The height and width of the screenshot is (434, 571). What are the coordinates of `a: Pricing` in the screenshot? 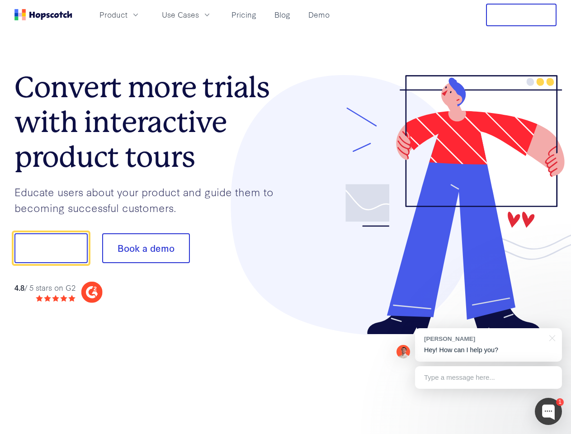 It's located at (244, 14).